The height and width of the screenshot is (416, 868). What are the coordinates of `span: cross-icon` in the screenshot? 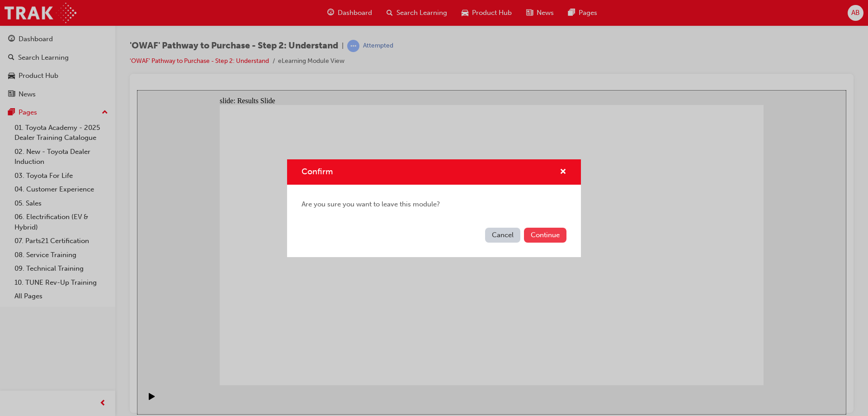 It's located at (563, 173).